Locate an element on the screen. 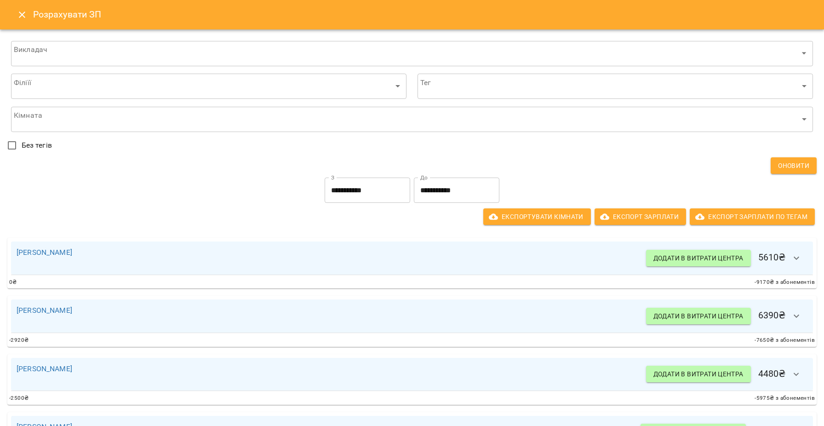 Image resolution: width=824 pixels, height=426 pixels. h6: Розрахувати ЗП is located at coordinates (423, 14).